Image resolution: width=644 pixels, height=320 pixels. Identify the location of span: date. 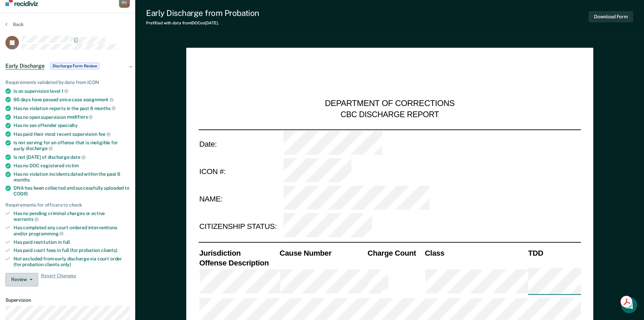
(78, 157).